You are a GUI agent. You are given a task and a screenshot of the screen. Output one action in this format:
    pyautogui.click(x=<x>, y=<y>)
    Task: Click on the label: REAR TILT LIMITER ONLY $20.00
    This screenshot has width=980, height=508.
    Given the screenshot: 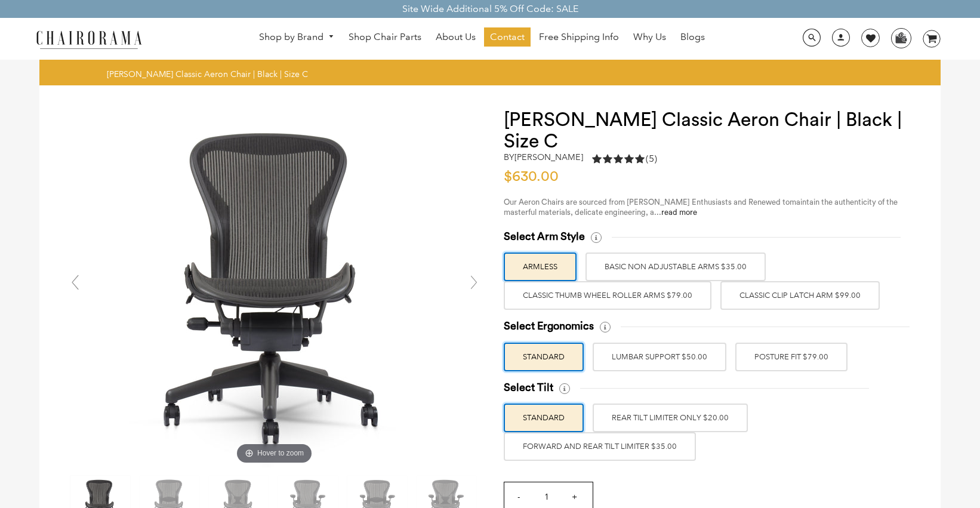 What is the action you would take?
    pyautogui.click(x=670, y=418)
    